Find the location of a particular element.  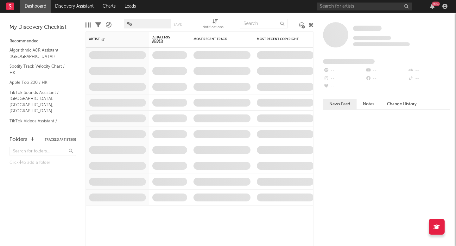

input: Search for folders... is located at coordinates (43, 151).